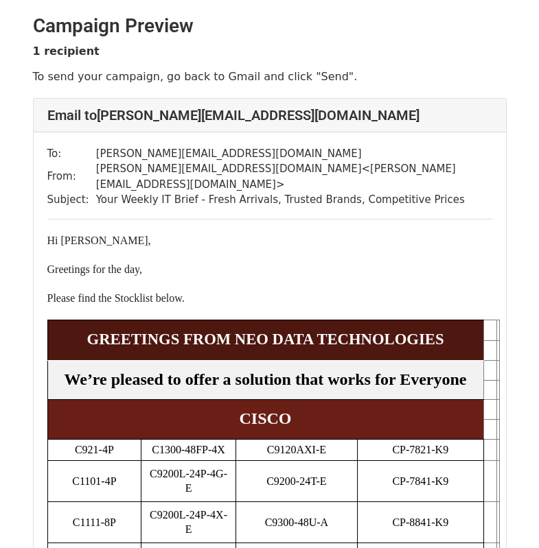 The width and height of the screenshot is (539, 548). I want to click on span: CP-7841-K9, so click(420, 481).